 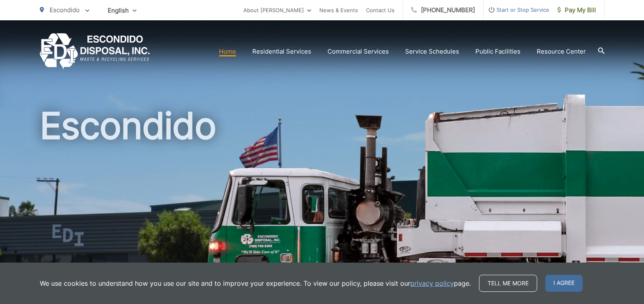 I want to click on a: Resource Center, so click(x=561, y=52).